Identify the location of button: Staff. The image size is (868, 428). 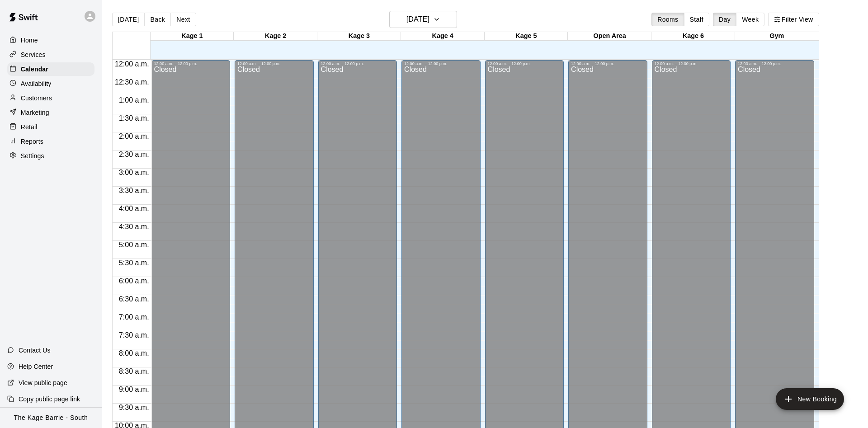
(697, 19).